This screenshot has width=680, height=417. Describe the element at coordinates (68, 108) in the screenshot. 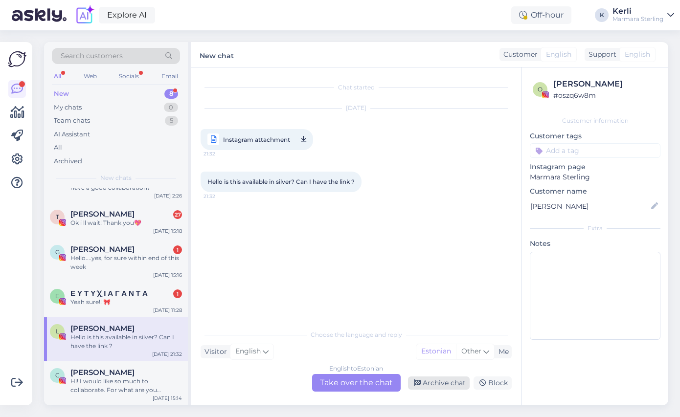

I see `div: My chats` at that location.